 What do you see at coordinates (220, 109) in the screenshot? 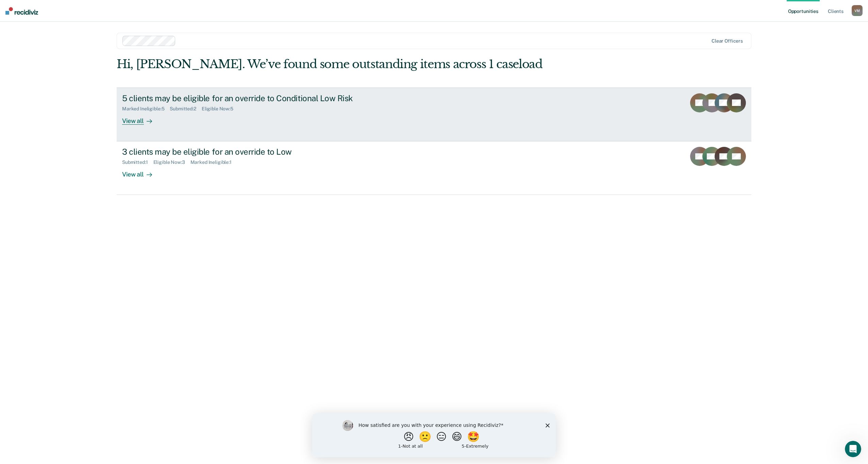
I see `div: Eligible Now : 5` at bounding box center [220, 109].